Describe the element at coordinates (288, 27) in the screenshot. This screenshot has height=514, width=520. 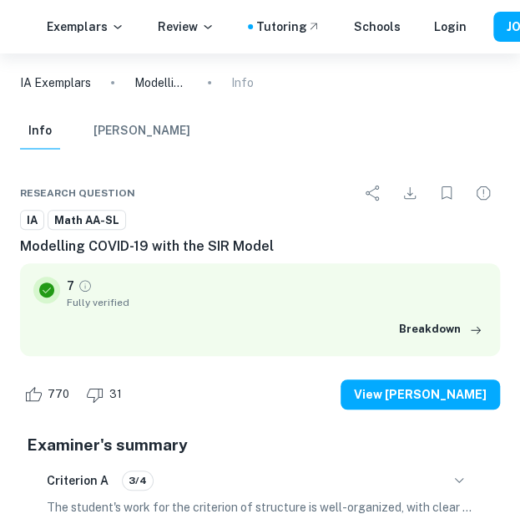
I see `a: Tutoring` at that location.